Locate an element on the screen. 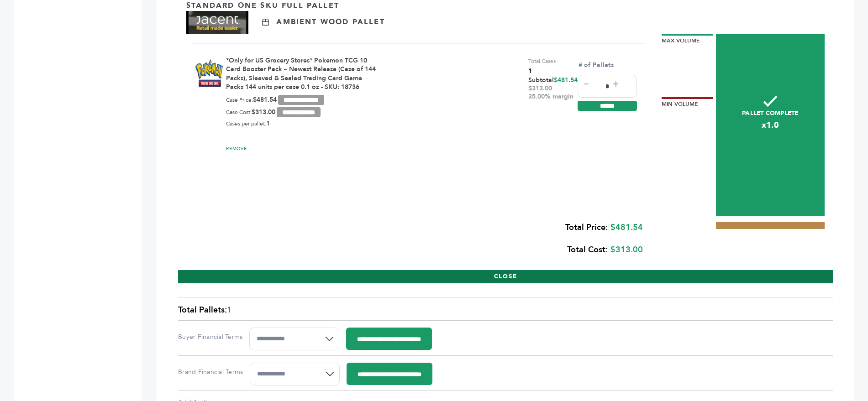 Image resolution: width=868 pixels, height=401 pixels. a: REMOVE is located at coordinates (236, 149).